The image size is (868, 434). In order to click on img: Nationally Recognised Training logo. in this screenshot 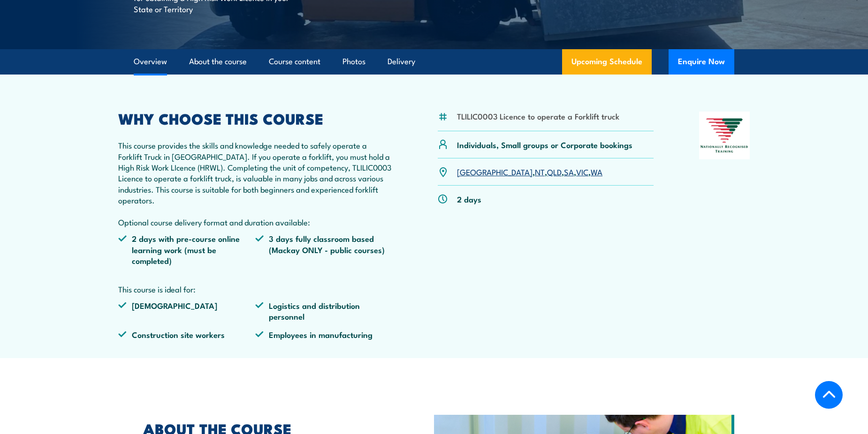, I will do `click(724, 136)`.